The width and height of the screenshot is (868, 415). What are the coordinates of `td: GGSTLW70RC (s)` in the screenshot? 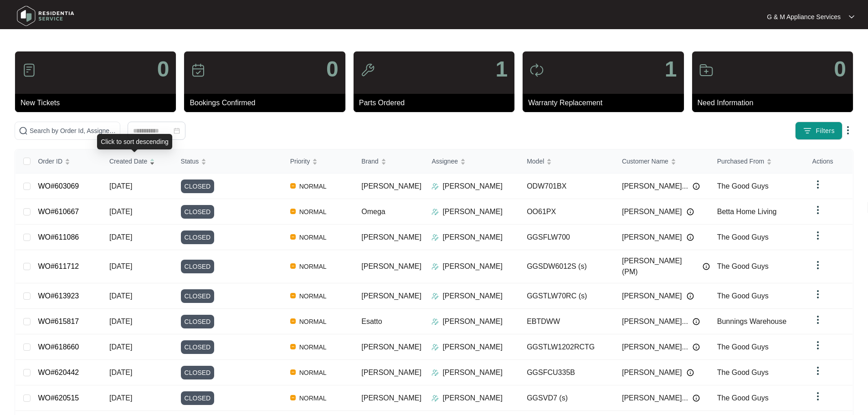 It's located at (566, 296).